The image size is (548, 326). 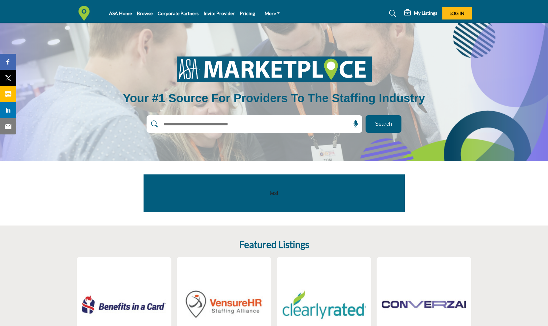 I want to click on a: Pricing, so click(x=247, y=13).